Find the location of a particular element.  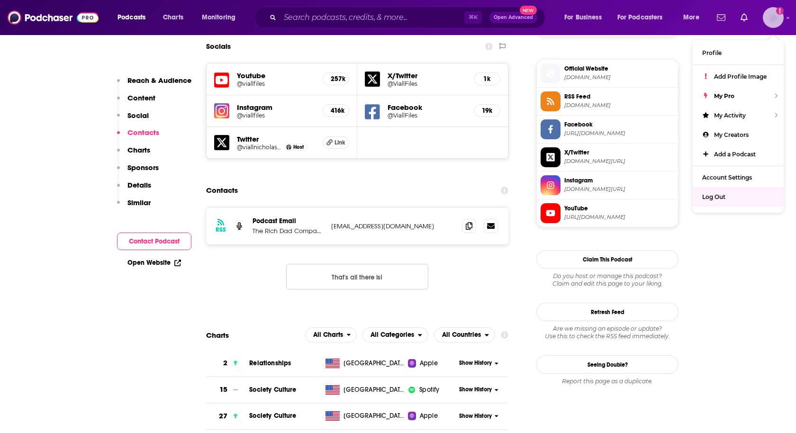

a: My Creators is located at coordinates (738, 135).